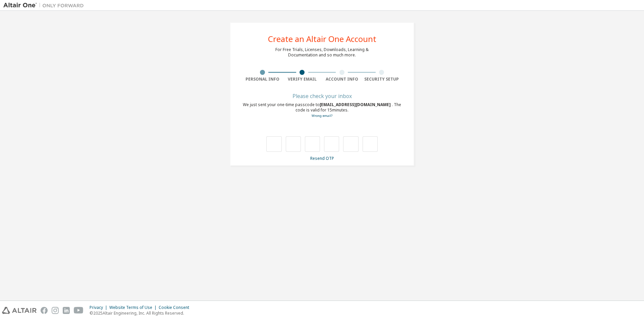  What do you see at coordinates (342, 79) in the screenshot?
I see `div: Account Info` at bounding box center [342, 79].